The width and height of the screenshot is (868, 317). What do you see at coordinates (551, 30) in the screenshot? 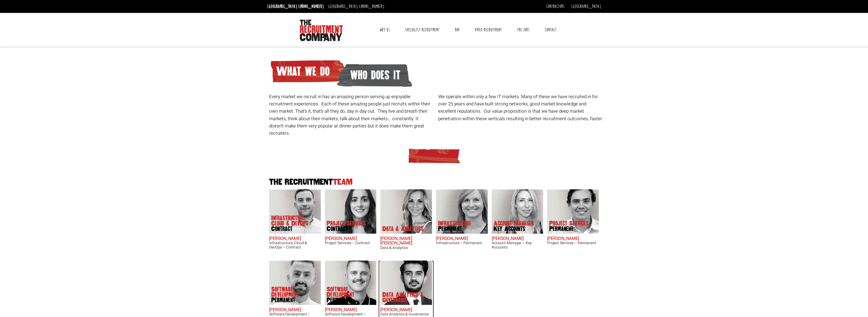
I see `a: Contact` at bounding box center [551, 30].